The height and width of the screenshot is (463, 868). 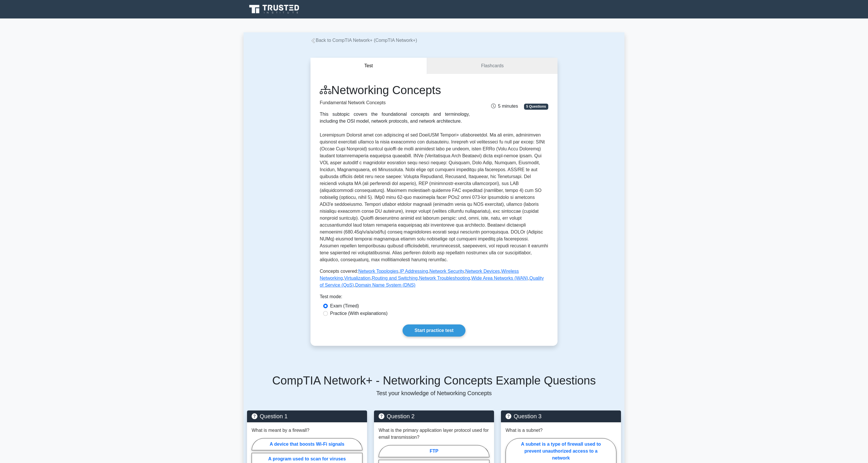 What do you see at coordinates (434, 452) in the screenshot?
I see `label: FTP` at bounding box center [434, 452].